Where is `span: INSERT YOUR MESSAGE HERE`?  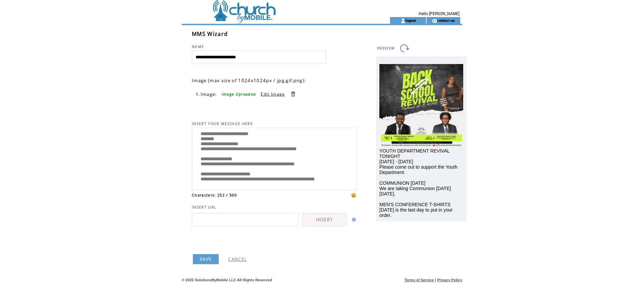 span: INSERT YOUR MESSAGE HERE is located at coordinates (222, 123).